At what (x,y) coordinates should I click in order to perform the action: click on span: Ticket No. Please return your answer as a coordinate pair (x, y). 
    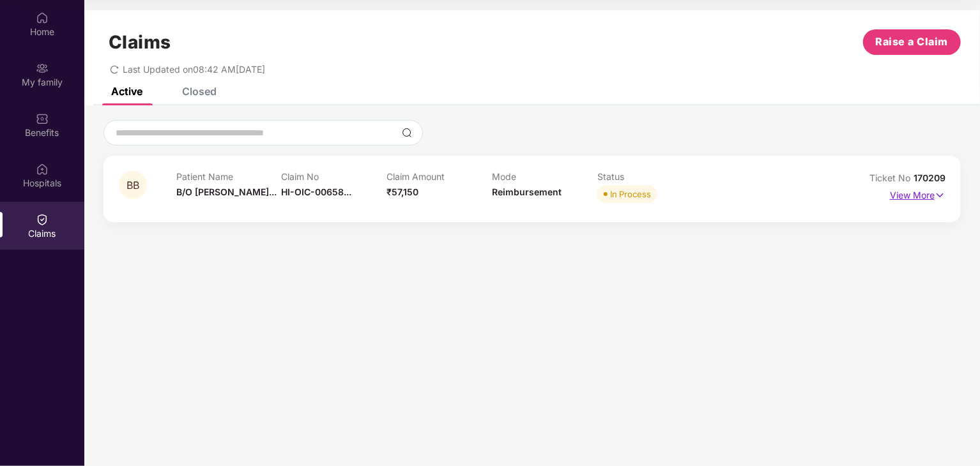
    Looking at the image, I should click on (891, 178).